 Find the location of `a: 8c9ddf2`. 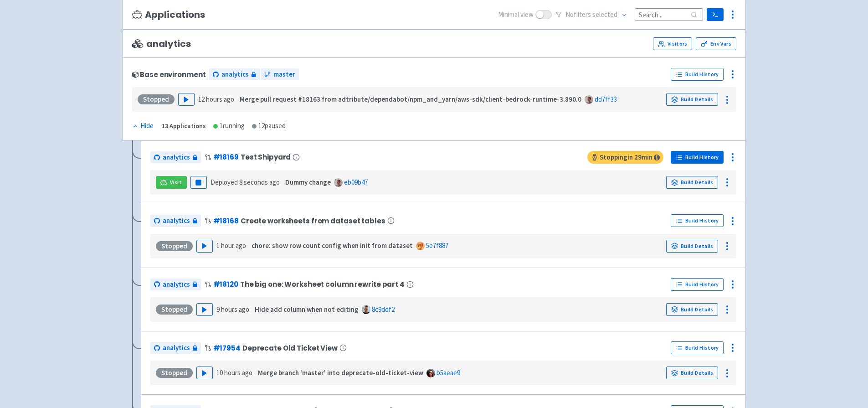

a: 8c9ddf2 is located at coordinates (383, 309).